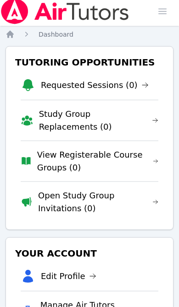 The height and width of the screenshot is (307, 179). I want to click on h3: Tutoring Opportunities, so click(89, 62).